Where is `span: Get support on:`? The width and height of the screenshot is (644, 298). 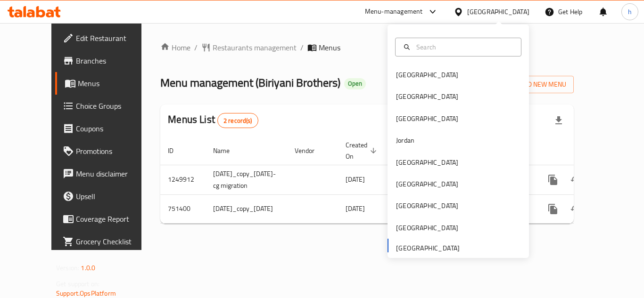 span: Get support on: is located at coordinates (77, 284).